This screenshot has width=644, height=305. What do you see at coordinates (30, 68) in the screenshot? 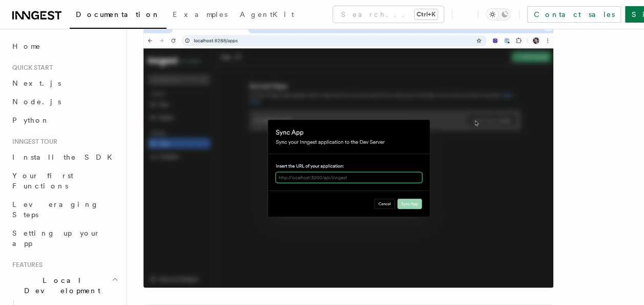
I see `span: Quick start` at bounding box center [30, 68].